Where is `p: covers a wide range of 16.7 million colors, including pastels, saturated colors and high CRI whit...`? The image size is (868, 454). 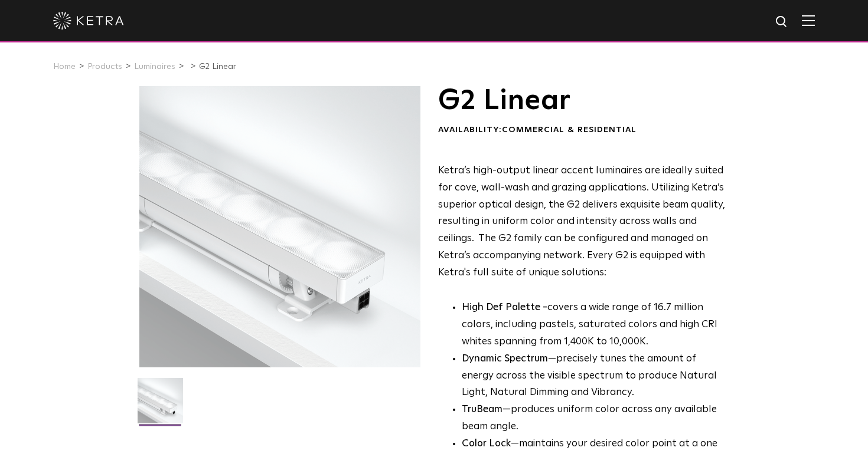
p: covers a wide range of 16.7 million colors, including pastels, saturated colors and high CRI whit... is located at coordinates (594, 325).